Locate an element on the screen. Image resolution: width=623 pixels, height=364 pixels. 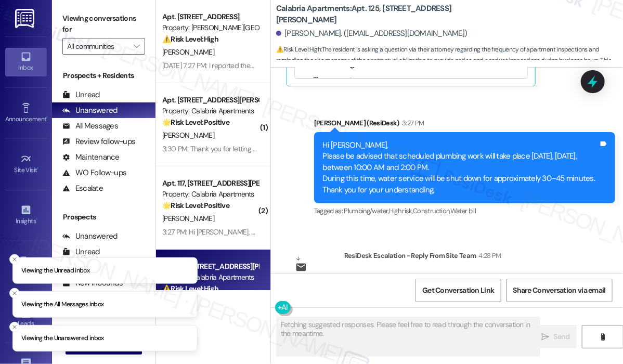
span: High risk , is located at coordinates (401, 210).